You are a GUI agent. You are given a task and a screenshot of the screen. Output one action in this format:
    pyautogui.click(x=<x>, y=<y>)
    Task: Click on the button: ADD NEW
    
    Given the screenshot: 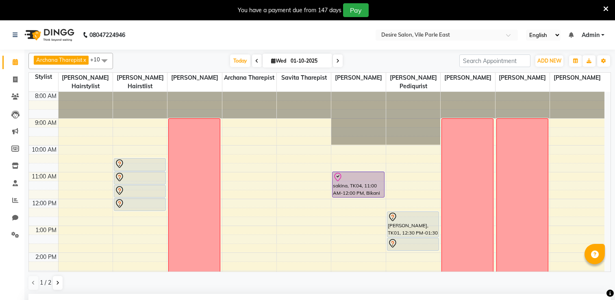 What is the action you would take?
    pyautogui.click(x=549, y=61)
    